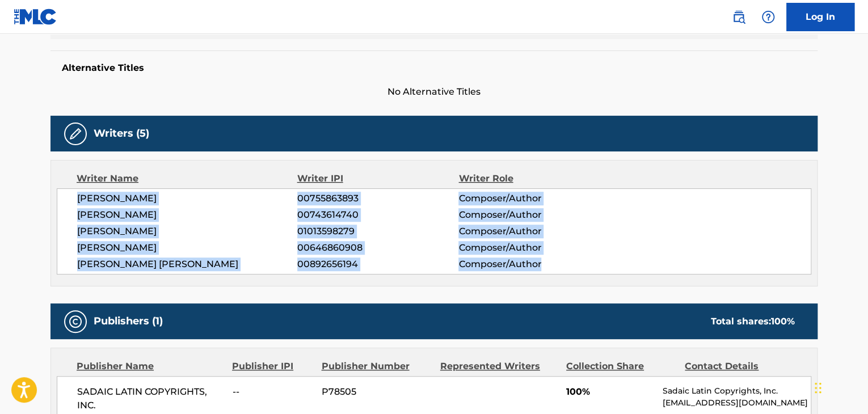 The image size is (868, 414). What do you see at coordinates (377, 392) in the screenshot?
I see `span: P78505` at bounding box center [377, 392].